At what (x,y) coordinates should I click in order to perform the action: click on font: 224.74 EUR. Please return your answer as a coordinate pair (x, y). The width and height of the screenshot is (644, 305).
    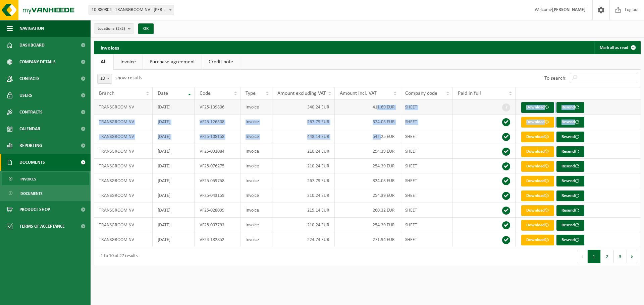
    Looking at the image, I should click on (318, 240).